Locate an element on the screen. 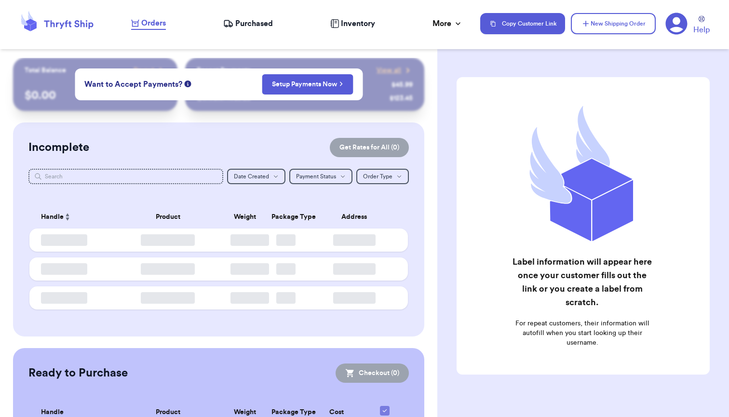  button: New Shipping Order is located at coordinates (613, 24).